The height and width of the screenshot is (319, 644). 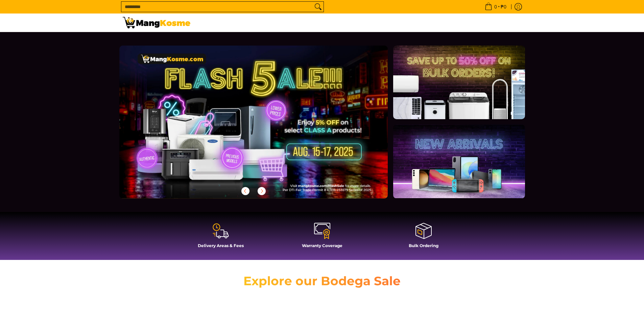 I want to click on button: Previous, so click(x=245, y=191).